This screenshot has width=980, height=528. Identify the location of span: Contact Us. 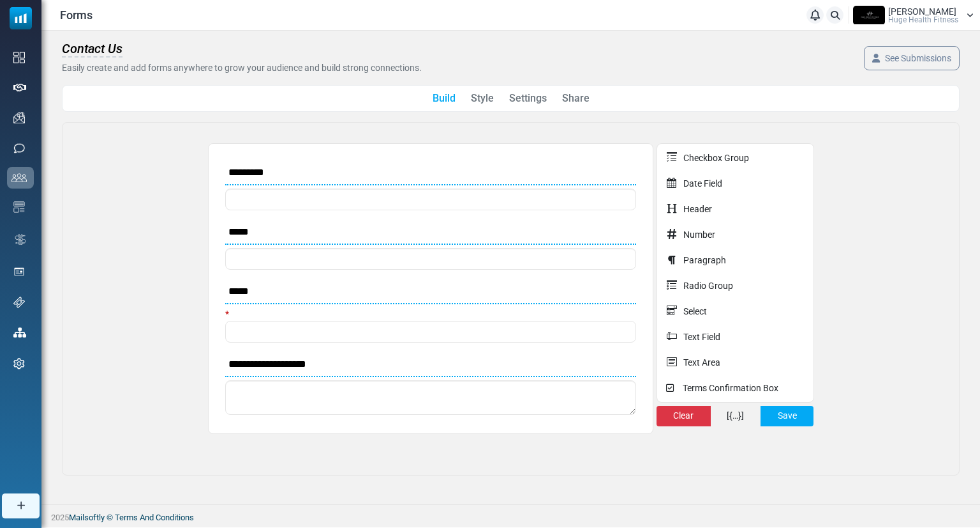
(92, 49).